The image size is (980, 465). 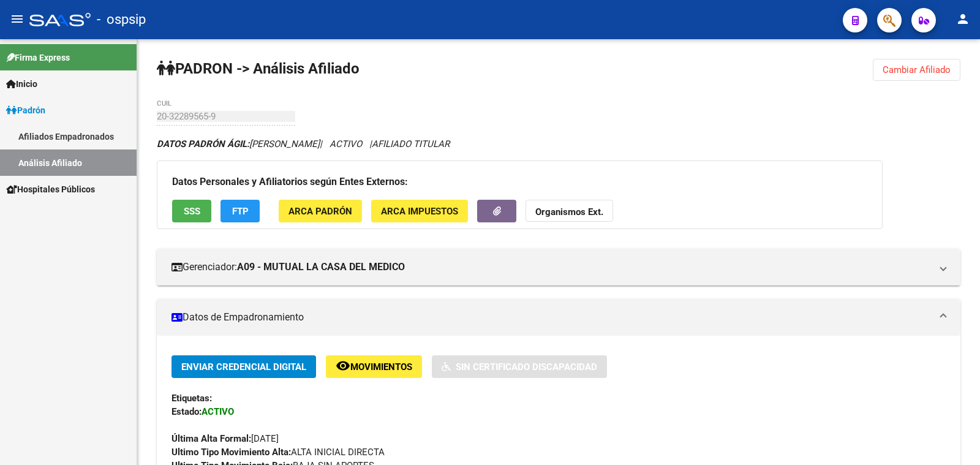 I want to click on i: | ACTIVO |, so click(x=303, y=144).